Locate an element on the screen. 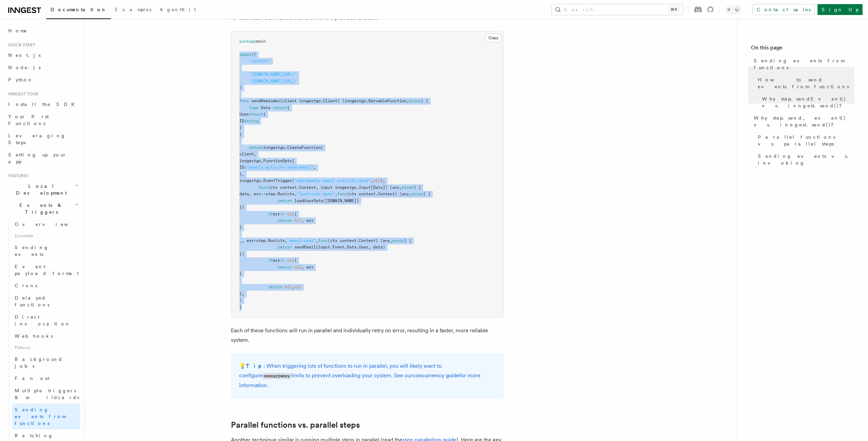 This screenshot has width=868, height=441. span: Install the SDK is located at coordinates (43, 105).